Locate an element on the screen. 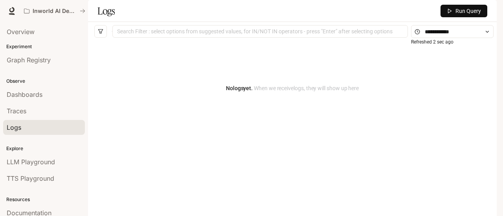 This screenshot has height=216, width=503. p: Inworld AI Demos is located at coordinates (55, 11).